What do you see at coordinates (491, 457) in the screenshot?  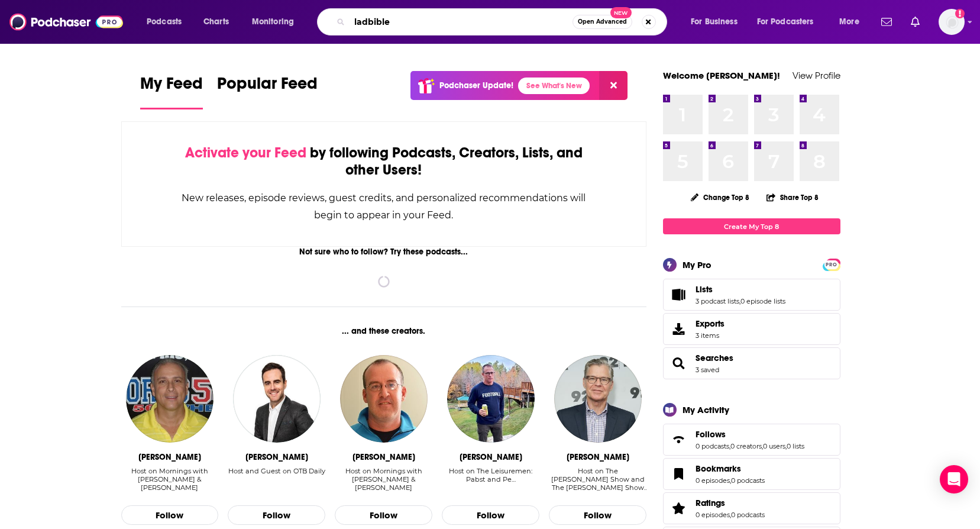 I see `div: Paul Pabst` at bounding box center [491, 457].